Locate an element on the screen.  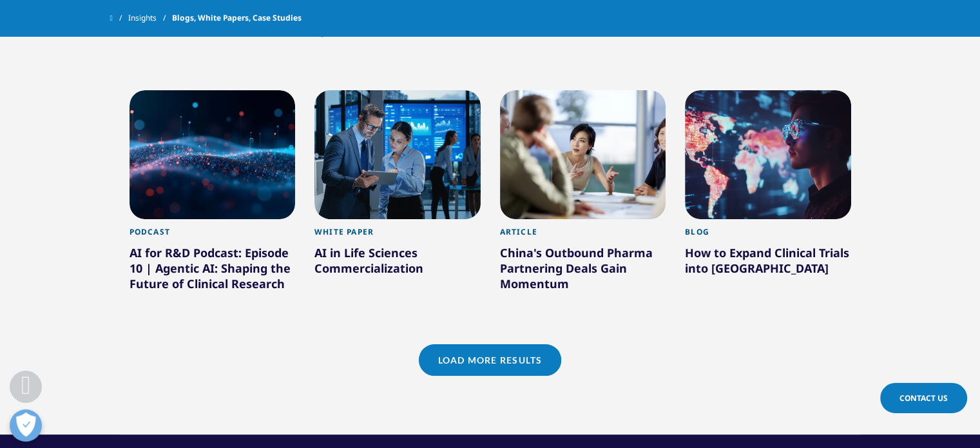
div: Article is located at coordinates (583, 235).